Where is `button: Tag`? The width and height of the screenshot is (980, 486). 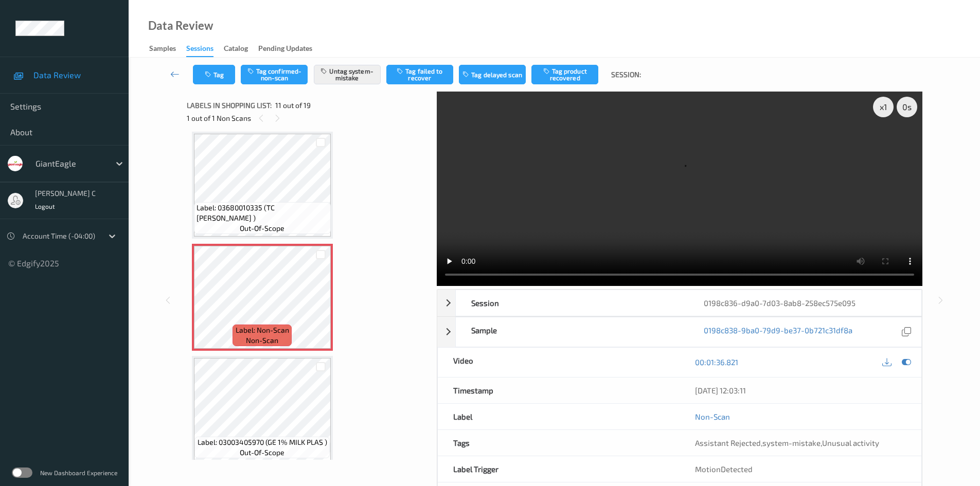
button: Tag is located at coordinates (214, 75).